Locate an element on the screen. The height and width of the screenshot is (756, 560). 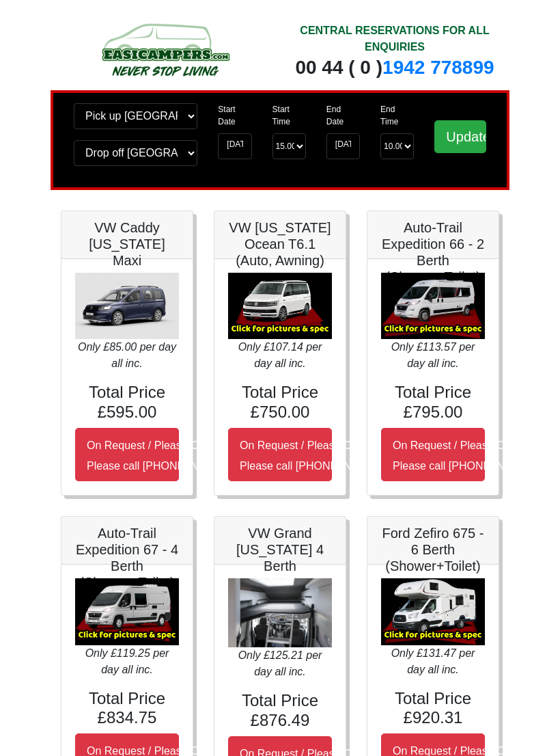
label: End Time is located at coordinates (397, 116).